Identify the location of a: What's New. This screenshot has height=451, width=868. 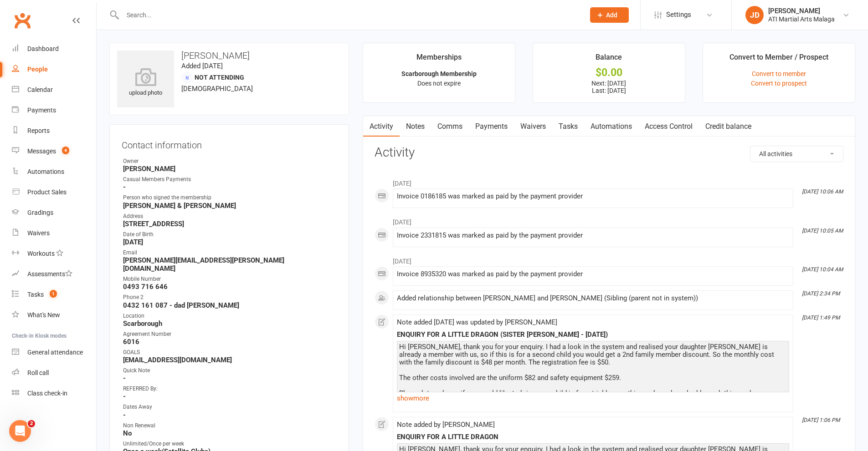
(54, 315).